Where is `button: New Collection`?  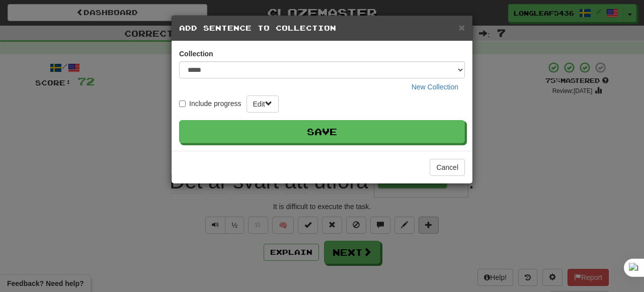 button: New Collection is located at coordinates (435, 87).